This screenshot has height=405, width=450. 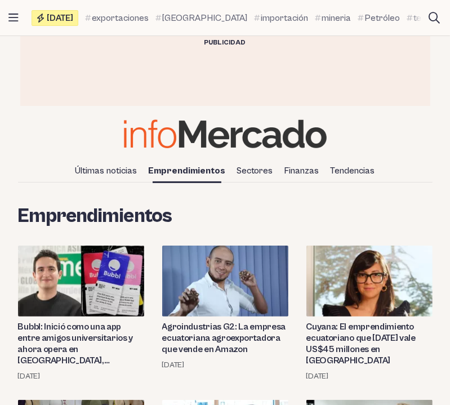 What do you see at coordinates (333, 18) in the screenshot?
I see `a: mineria` at bounding box center [333, 18].